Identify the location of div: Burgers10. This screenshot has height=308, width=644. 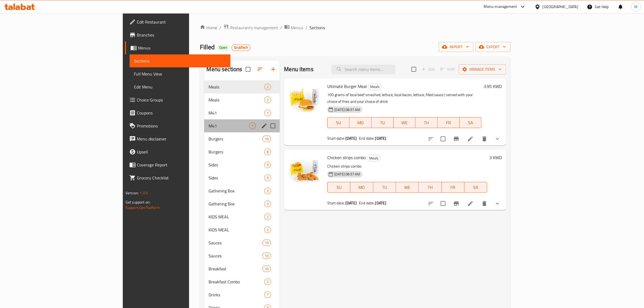
(242, 139).